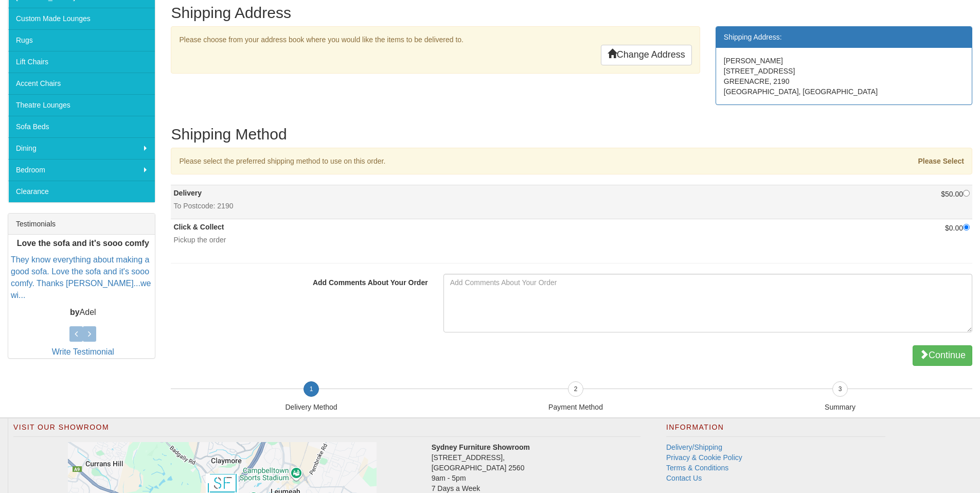 The height and width of the screenshot is (493, 980). Describe the element at coordinates (81, 126) in the screenshot. I see `a: Sofa Beds` at that location.